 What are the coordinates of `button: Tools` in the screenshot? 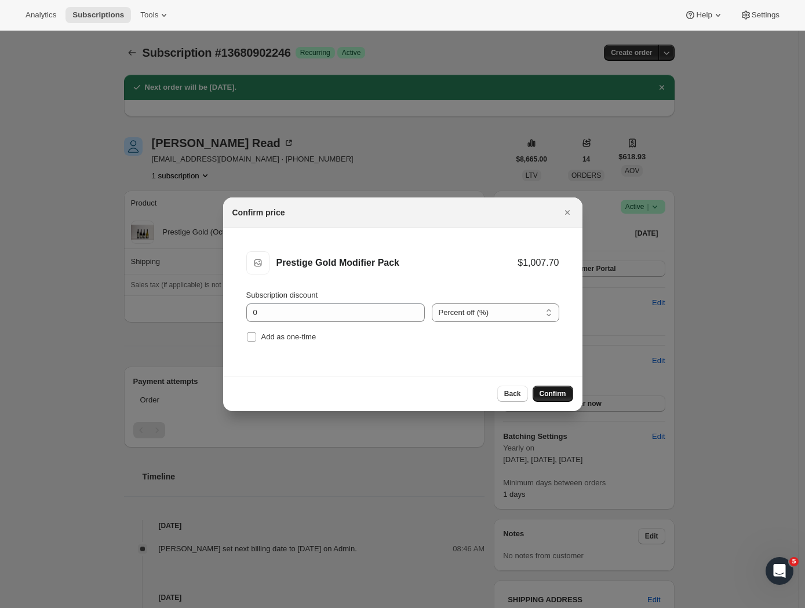 It's located at (155, 15).